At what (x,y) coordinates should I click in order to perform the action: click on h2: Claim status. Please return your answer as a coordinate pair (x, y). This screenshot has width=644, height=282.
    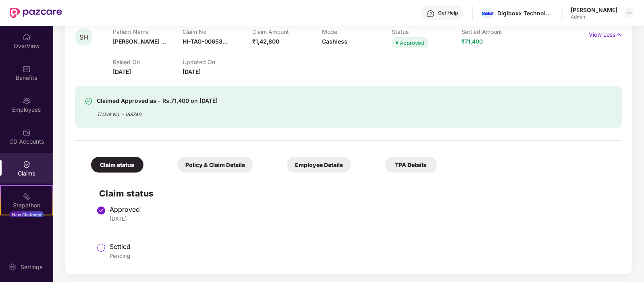
    Looking at the image, I should click on (357, 193).